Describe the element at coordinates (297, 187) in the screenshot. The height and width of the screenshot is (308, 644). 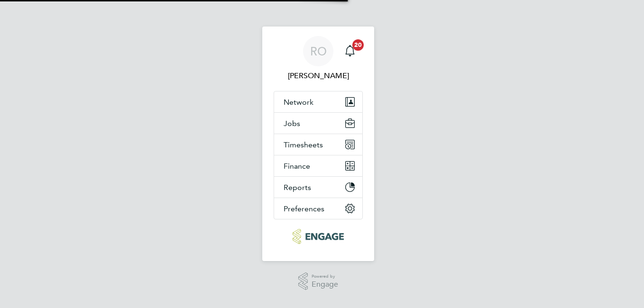
I see `span: Reports` at that location.